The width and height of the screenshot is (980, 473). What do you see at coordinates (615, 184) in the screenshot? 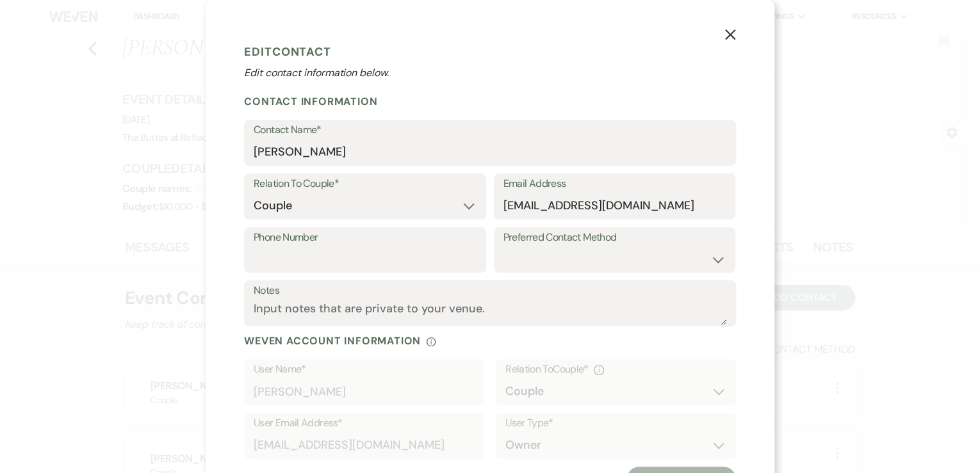
I see `label: Email Address` at bounding box center [615, 184].